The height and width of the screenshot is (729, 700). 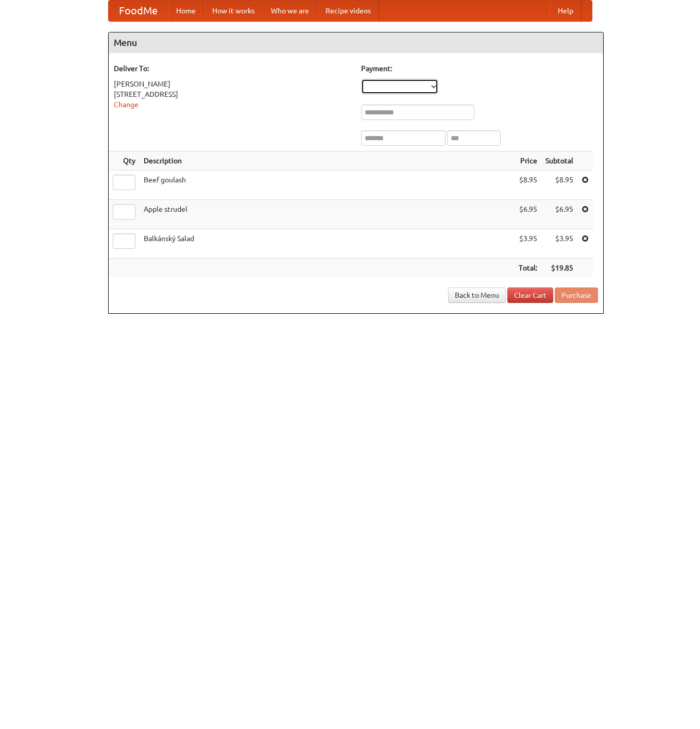 What do you see at coordinates (560, 268) in the screenshot?
I see `th: $19.85` at bounding box center [560, 268].